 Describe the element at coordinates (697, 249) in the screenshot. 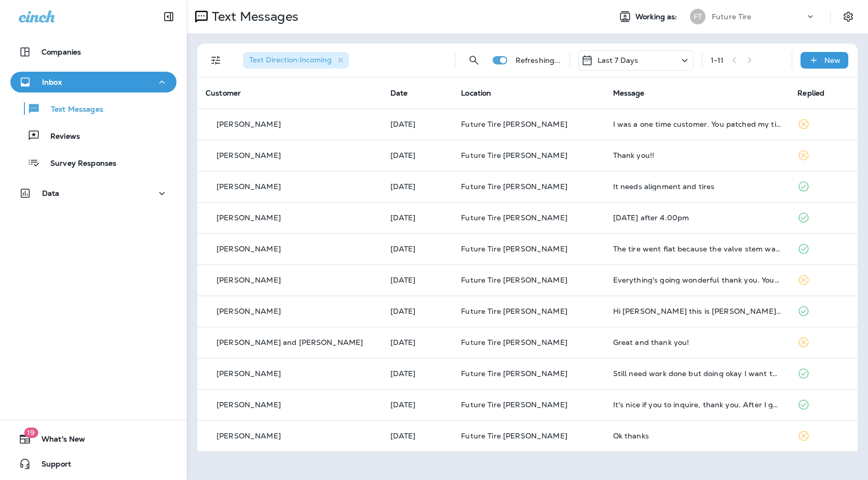

I see `div: The tire went flat because the valve stem was broken, perhaps during the mounting of the new tire...` at that location.